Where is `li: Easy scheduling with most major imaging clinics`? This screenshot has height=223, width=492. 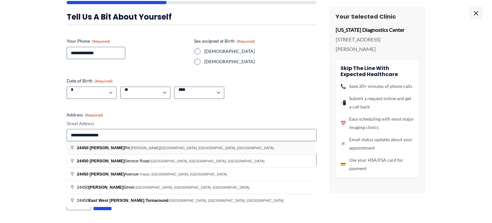 li: Easy scheduling with most major imaging clinics is located at coordinates (377, 123).